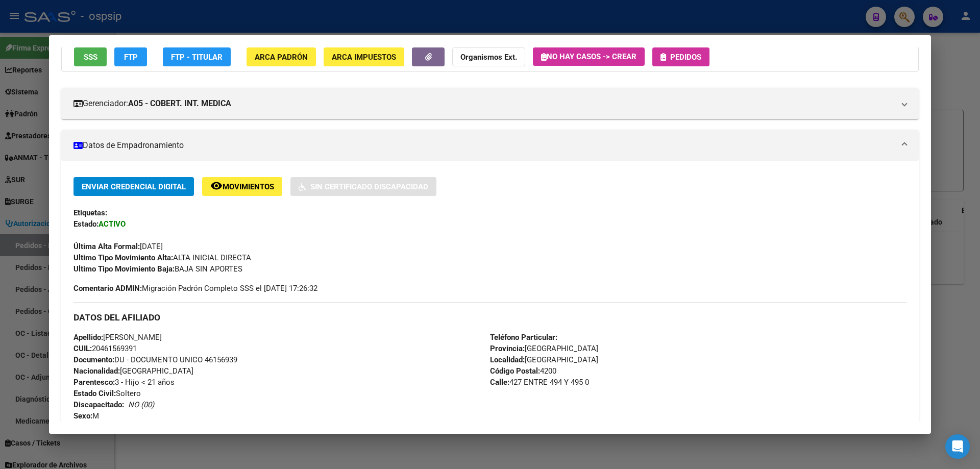 This screenshot has height=469, width=980. Describe the element at coordinates (508, 349) in the screenshot. I see `strong: Provincia:` at that location.